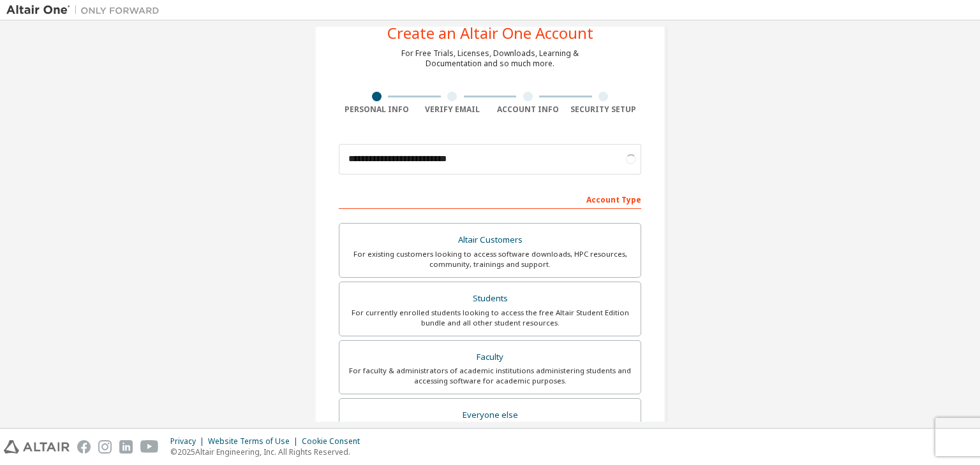 This screenshot has height=465, width=980. What do you see at coordinates (269, 452) in the screenshot?
I see `p: © 2025 Altair Engineering, Inc. All Rights Reserved.` at bounding box center [269, 452].